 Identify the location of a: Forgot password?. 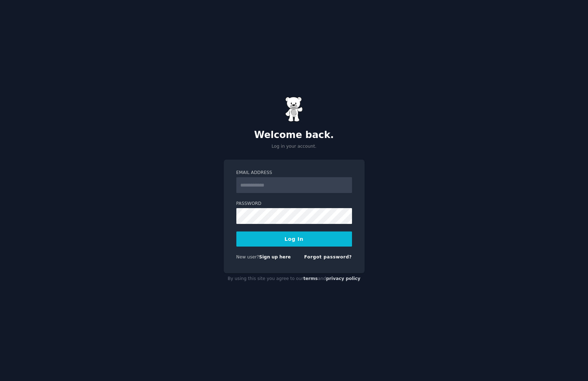
(328, 257).